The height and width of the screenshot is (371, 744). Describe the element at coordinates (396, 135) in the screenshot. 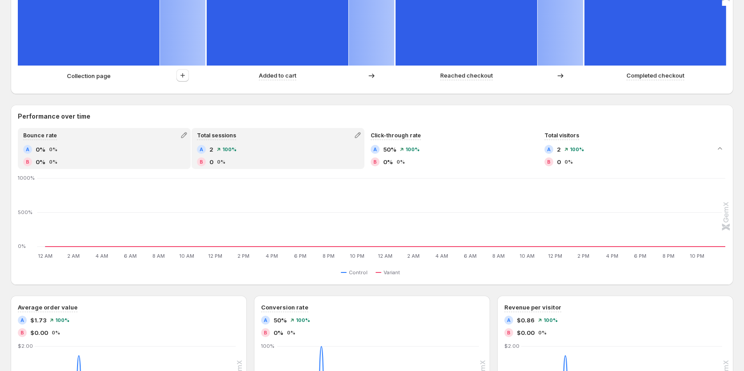

I see `span: Click-through rate` at that location.